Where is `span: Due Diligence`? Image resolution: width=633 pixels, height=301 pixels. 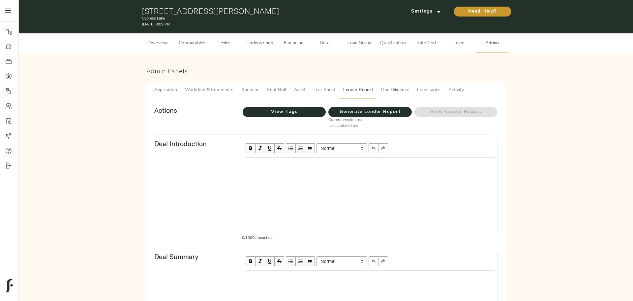
span: Due Diligence is located at coordinates (395, 90).